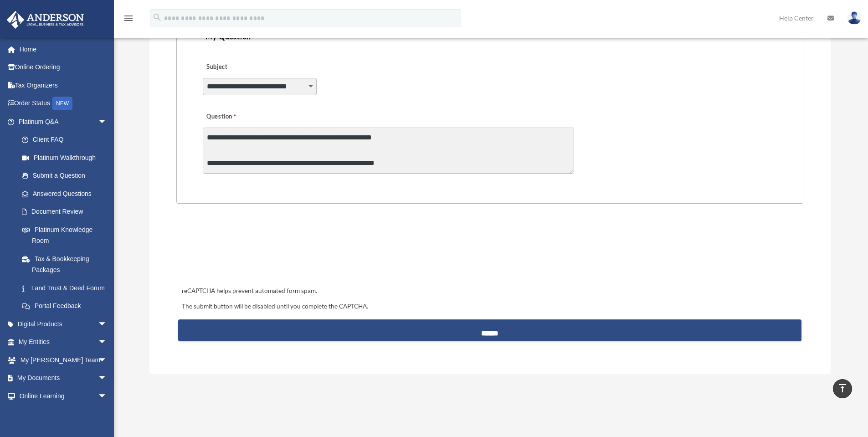 The width and height of the screenshot is (868, 437). Describe the element at coordinates (238, 117) in the screenshot. I see `label: Question` at that location.